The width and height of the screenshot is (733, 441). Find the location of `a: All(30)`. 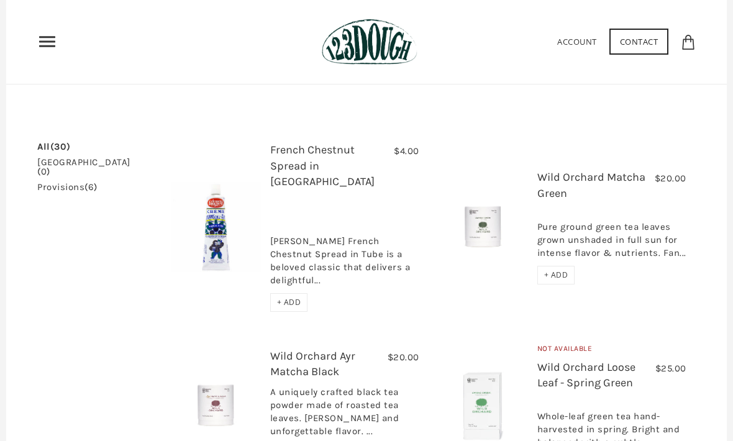

a: All(30) is located at coordinates (54, 147).